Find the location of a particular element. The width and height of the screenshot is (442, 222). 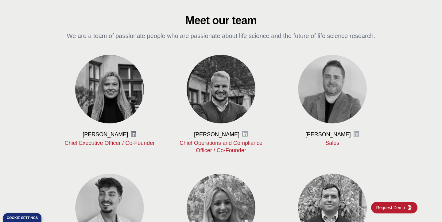

p: Chief Executive Officer / Co-Founder is located at coordinates (109, 143).